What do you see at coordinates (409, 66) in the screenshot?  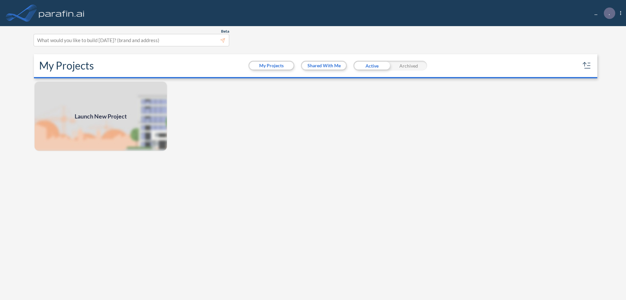 I see `div: Archived` at bounding box center [409, 66].